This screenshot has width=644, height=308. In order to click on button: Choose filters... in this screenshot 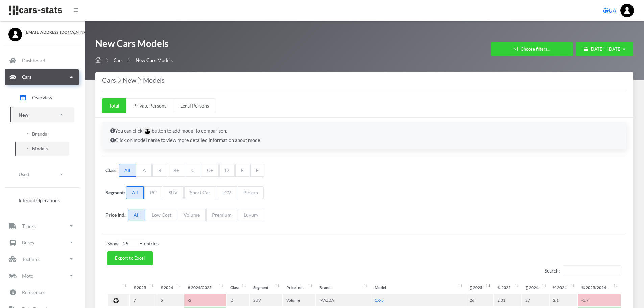, I will do `click(532, 49)`.